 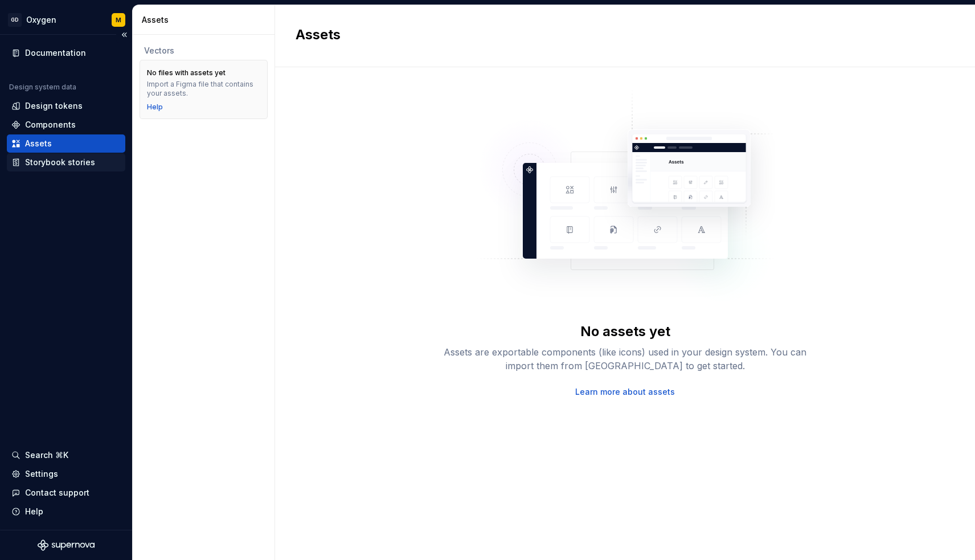 I want to click on a: Learn more about assets, so click(x=625, y=391).